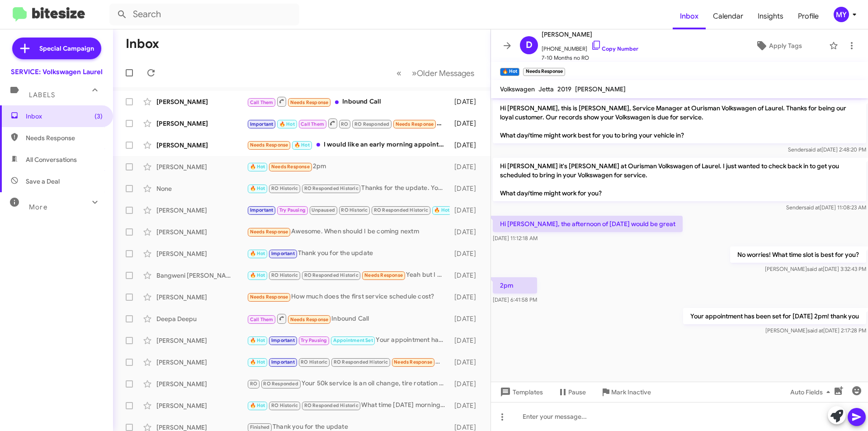  I want to click on div: 2pm, so click(348, 167).